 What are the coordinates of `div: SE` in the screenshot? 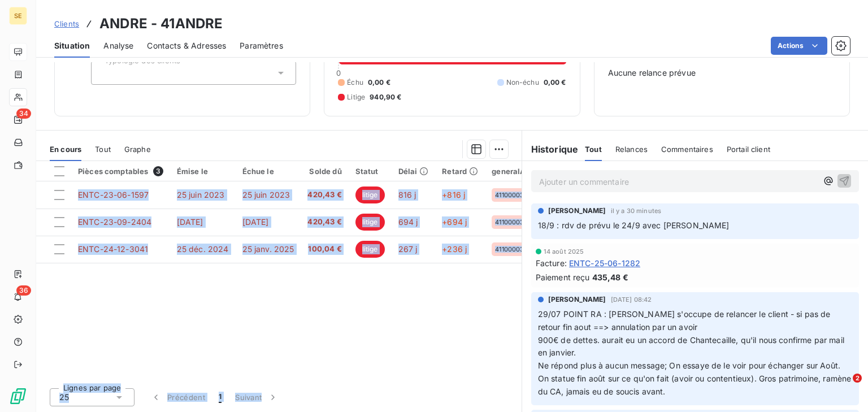 It's located at (18, 16).